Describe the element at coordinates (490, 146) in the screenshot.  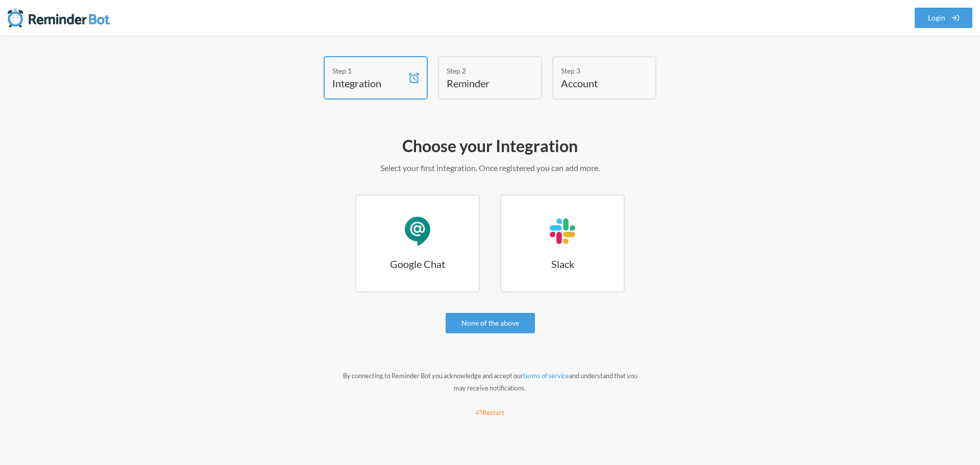
I see `h2: Choose your Integration` at that location.